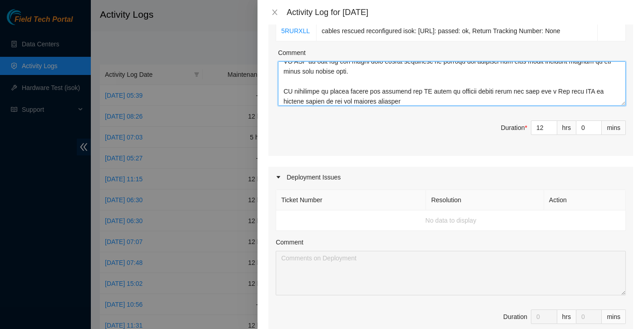  I want to click on button: Close, so click(275, 12).